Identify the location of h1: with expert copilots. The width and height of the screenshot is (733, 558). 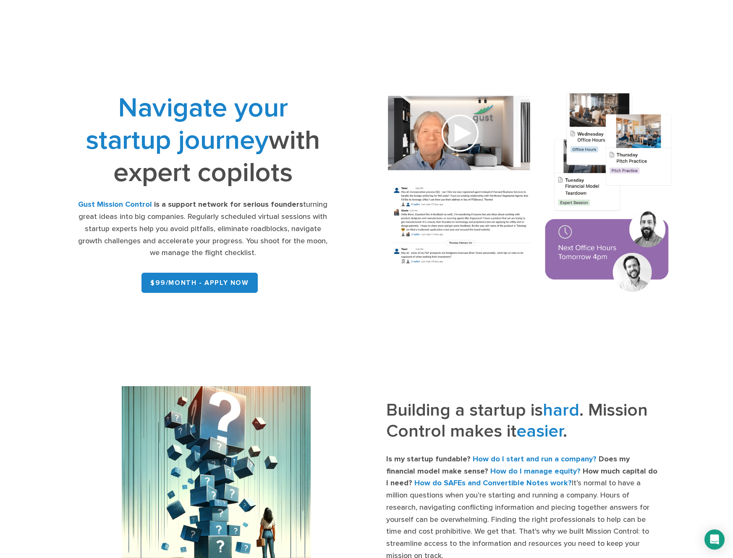
(203, 140).